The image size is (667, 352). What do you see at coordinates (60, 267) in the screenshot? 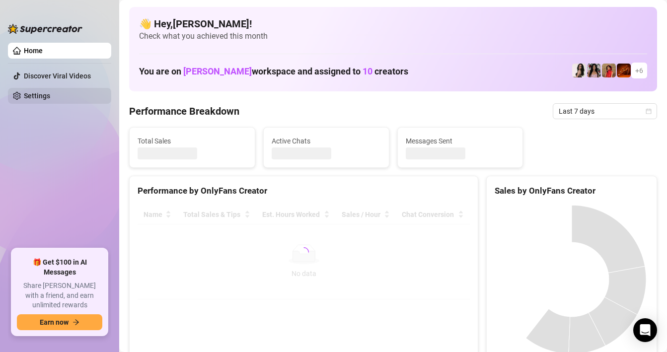
I see `span: 🎁 Get $100 in AI Messages` at bounding box center [60, 267].